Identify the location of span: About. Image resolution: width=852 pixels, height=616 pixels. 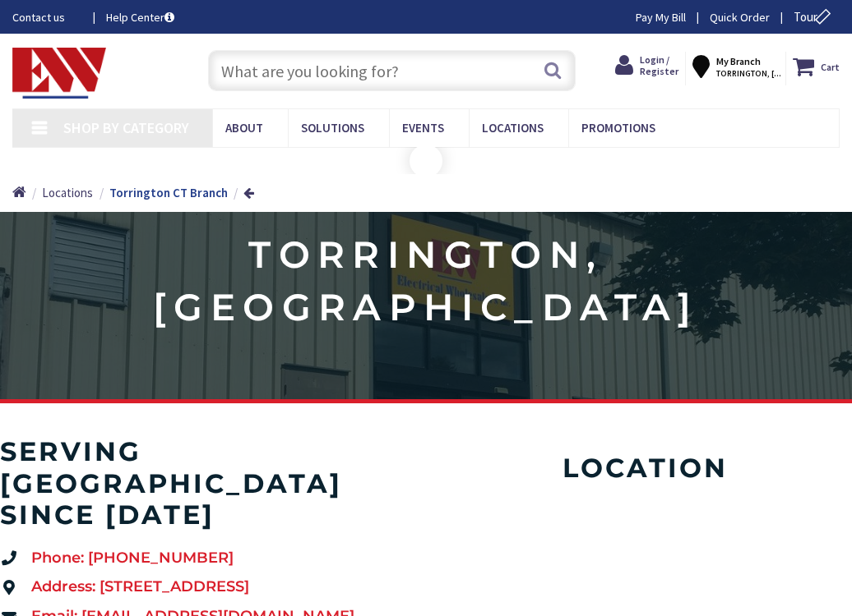
(244, 128).